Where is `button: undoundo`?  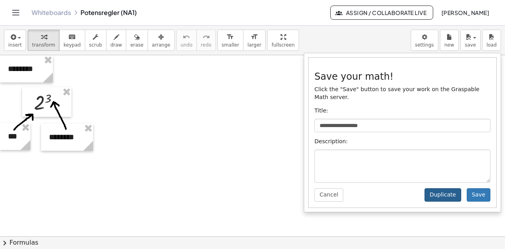 button: undoundo is located at coordinates (187, 40).